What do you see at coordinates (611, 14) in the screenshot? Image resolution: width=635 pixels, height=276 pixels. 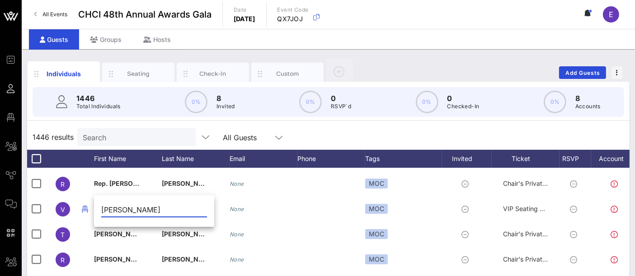 I see `div: E` at bounding box center [611, 14].